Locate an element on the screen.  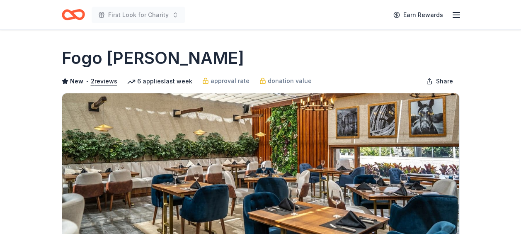
a: Home is located at coordinates (73, 15).